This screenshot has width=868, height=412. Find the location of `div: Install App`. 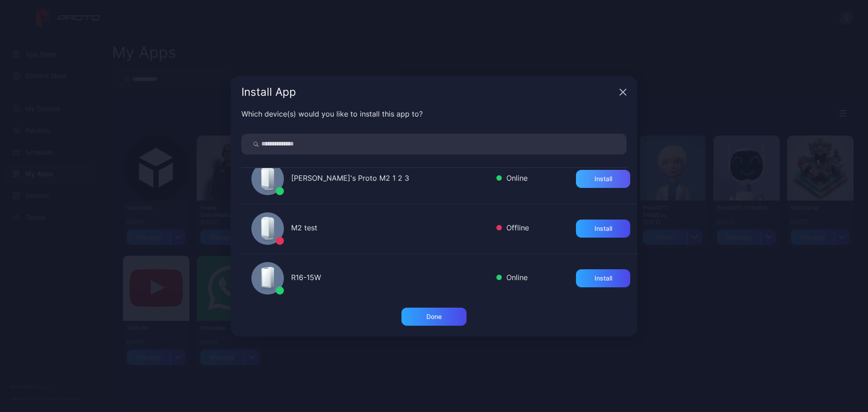

div: Install App is located at coordinates (428, 92).